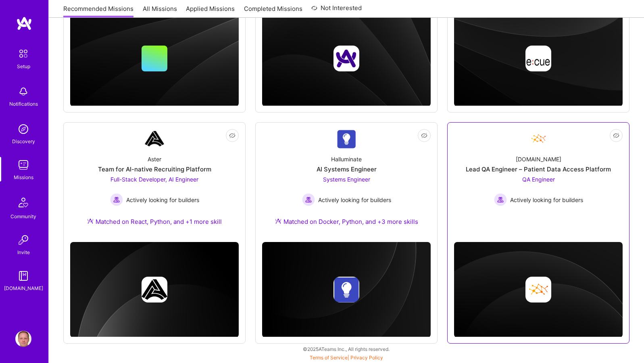  Describe the element at coordinates (154, 169) in the screenshot. I see `div: Team for AI-native Recruiting Platform` at that location.